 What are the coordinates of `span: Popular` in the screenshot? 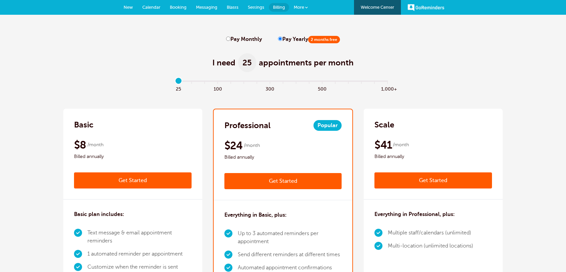 It's located at (328, 125).